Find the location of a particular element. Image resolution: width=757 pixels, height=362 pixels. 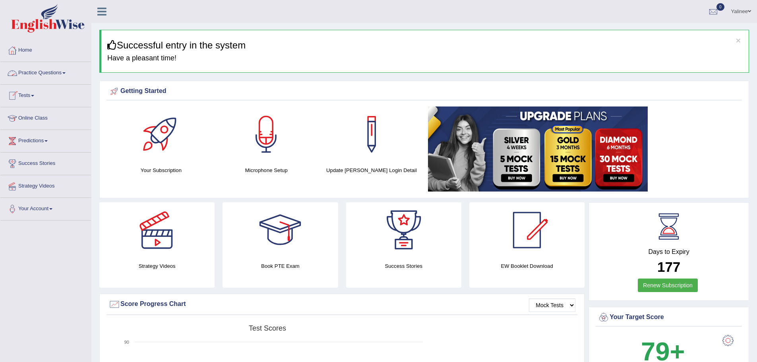

h4: Book PTE Exam is located at coordinates (280, 266).